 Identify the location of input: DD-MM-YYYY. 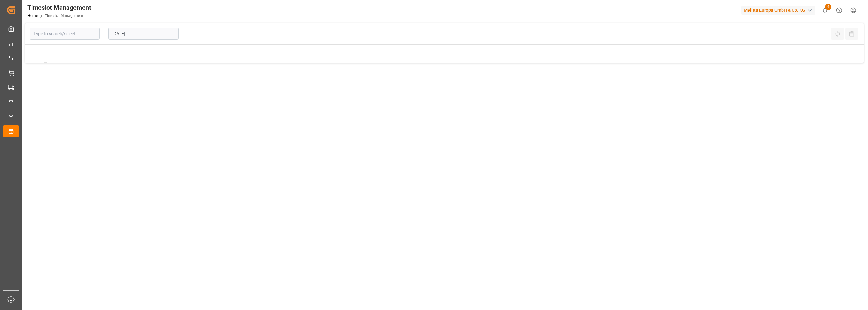
(143, 34).